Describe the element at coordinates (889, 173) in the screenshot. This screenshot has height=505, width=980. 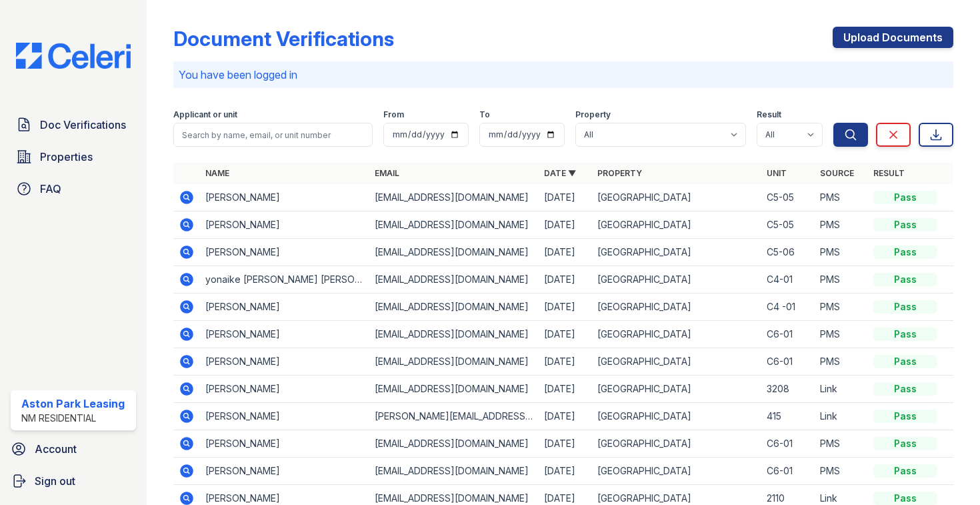
I see `a: Result` at that location.